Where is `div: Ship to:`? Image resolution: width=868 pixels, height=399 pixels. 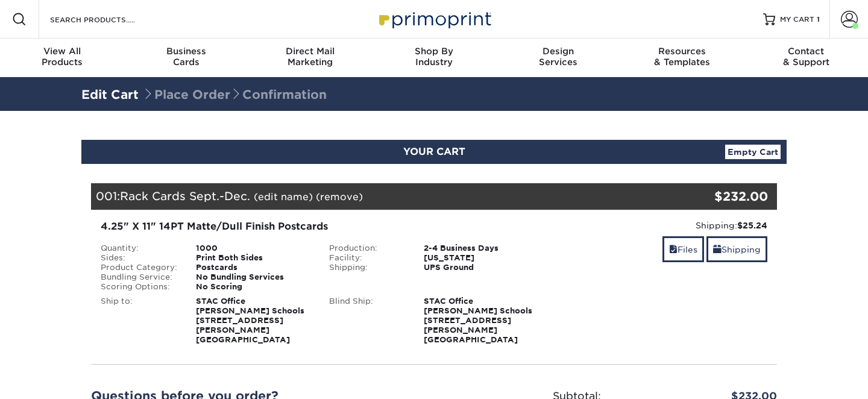
div: Ship to: is located at coordinates (139, 321).